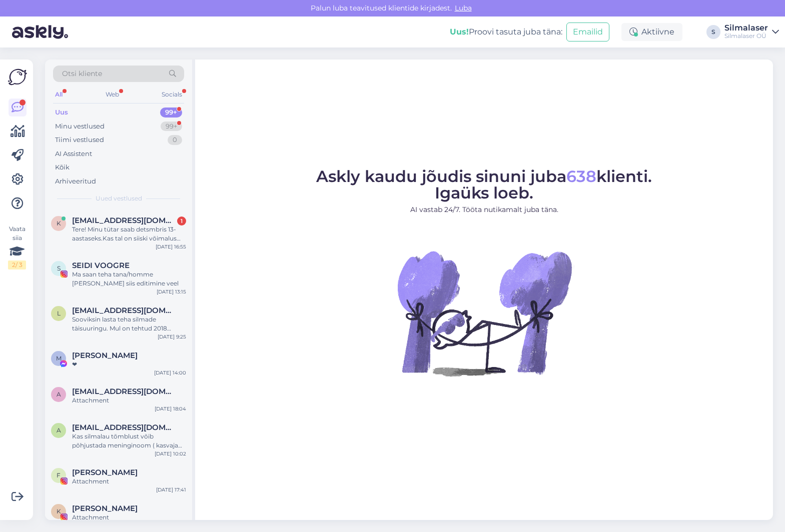 The width and height of the screenshot is (785, 532). I want to click on div: Sooviksin lasta teha silmade täisuuringu. Mul on tehtud 2018 mõlemale silmale kaeoperatsioon Silm..., so click(129, 324).